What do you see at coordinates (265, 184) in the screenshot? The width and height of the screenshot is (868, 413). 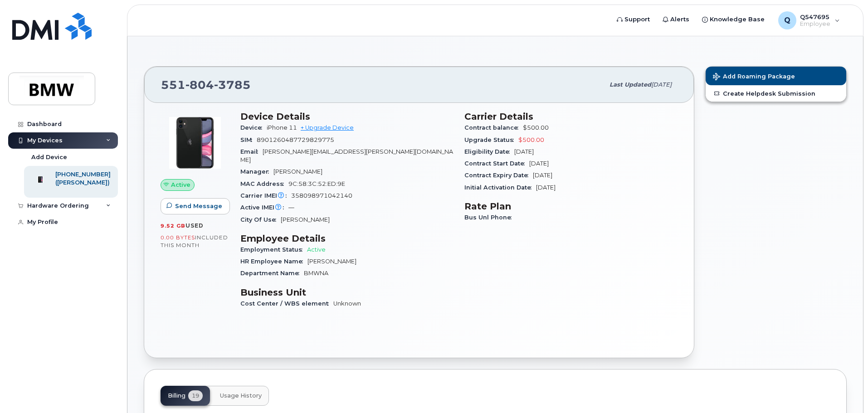 I see `span: MAC Address` at bounding box center [265, 184].